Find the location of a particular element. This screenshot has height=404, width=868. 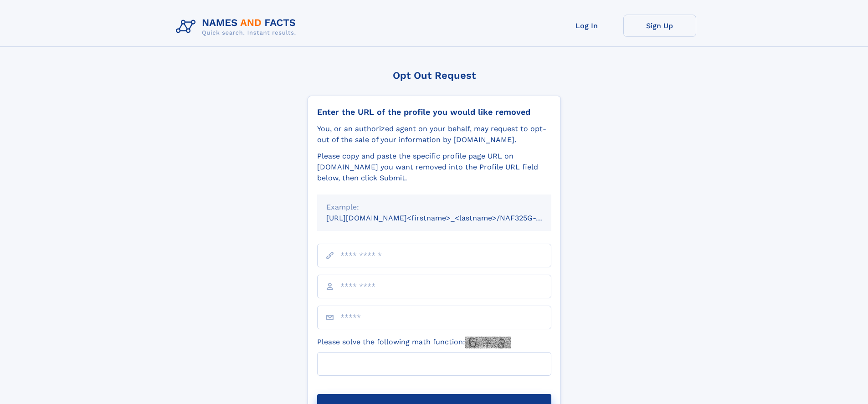

label: Please solve the following math function: is located at coordinates (414, 343).